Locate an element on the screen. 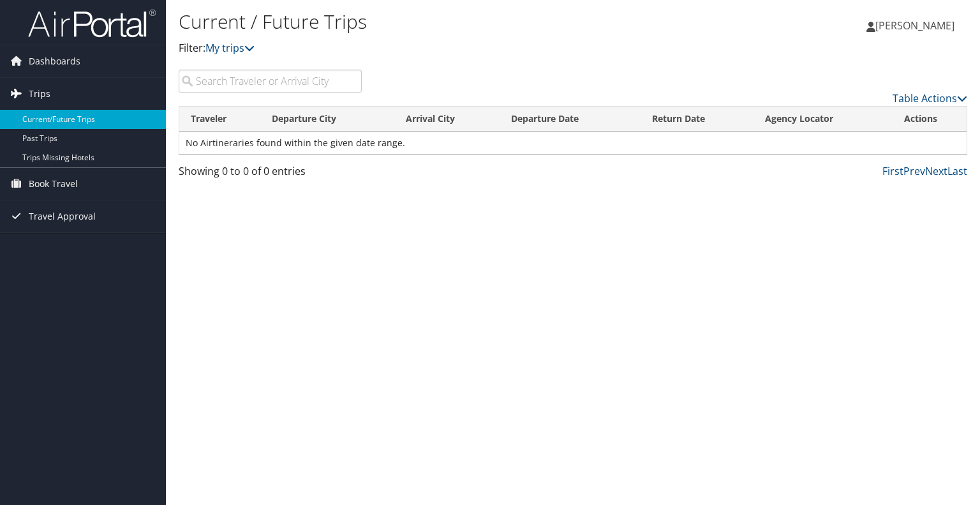 This screenshot has width=980, height=505. h1: Current / Future Trips is located at coordinates (441, 22).